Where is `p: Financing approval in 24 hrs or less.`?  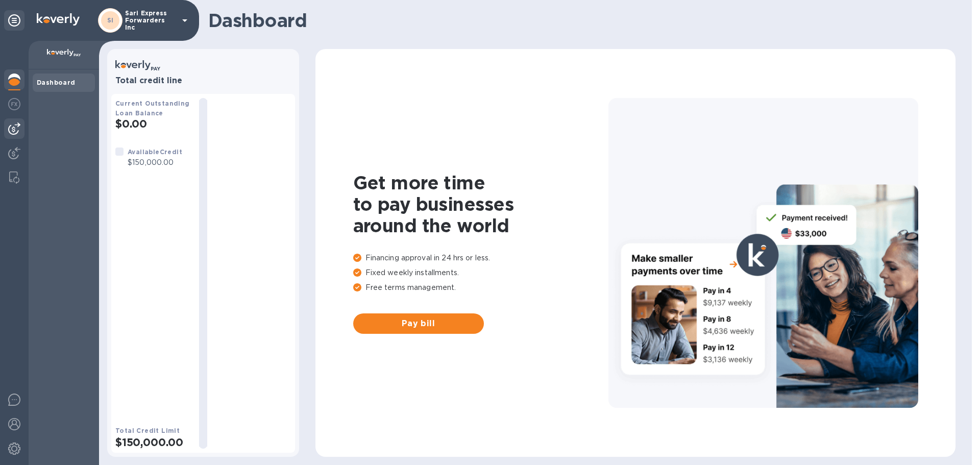 p: Financing approval in 24 hrs or less. is located at coordinates (481, 258).